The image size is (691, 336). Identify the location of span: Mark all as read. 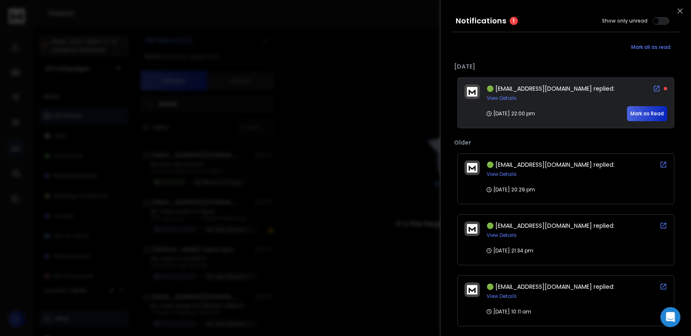
(650, 47).